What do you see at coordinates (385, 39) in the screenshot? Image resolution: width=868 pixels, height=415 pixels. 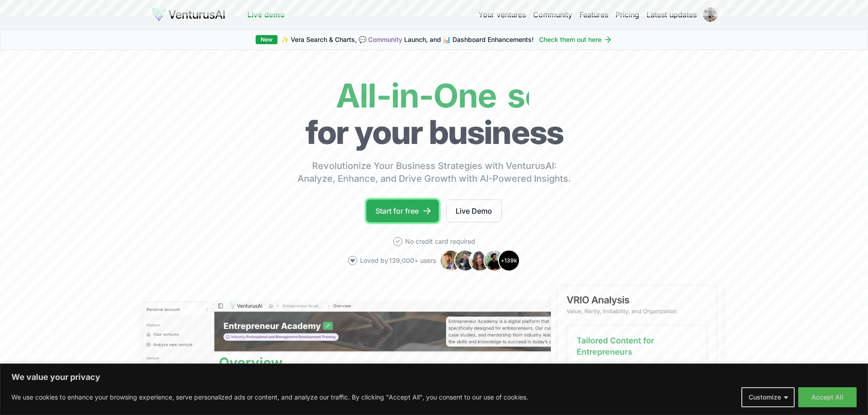 I see `a: Community` at bounding box center [385, 39].